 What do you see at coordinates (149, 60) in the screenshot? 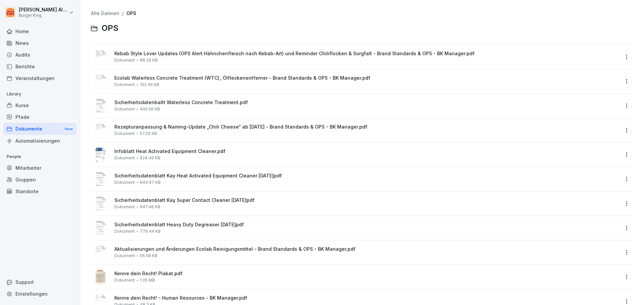
I see `span: 88.26 KB` at bounding box center [149, 60].